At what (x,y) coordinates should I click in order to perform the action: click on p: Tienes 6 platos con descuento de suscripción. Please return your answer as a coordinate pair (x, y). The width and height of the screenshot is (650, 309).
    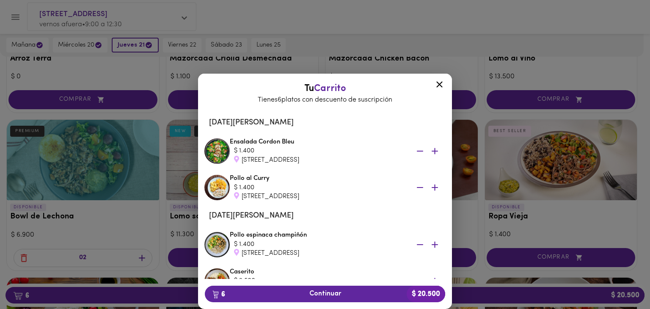
    Looking at the image, I should click on (325, 100).